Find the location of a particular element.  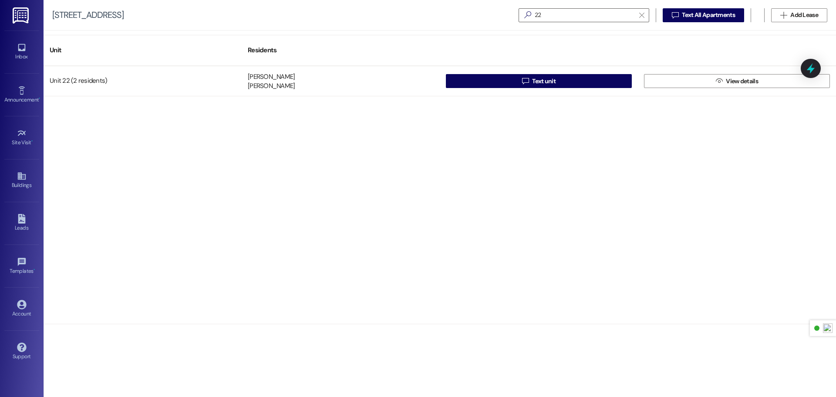

div: Residents is located at coordinates (340, 50).